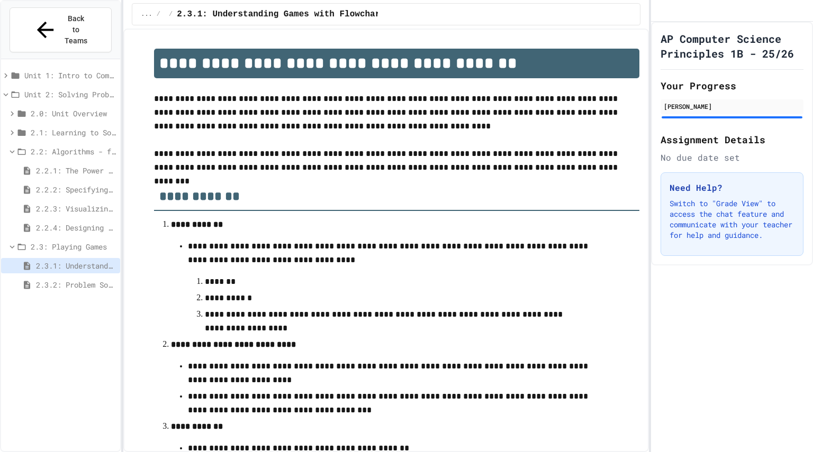 The height and width of the screenshot is (452, 813). I want to click on h2: Your Progress, so click(732, 86).